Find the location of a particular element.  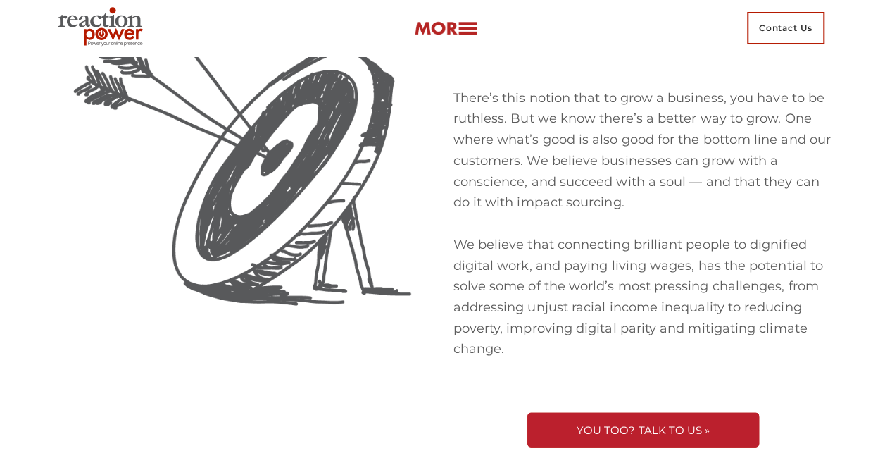

span: Contact Us is located at coordinates (786, 28).